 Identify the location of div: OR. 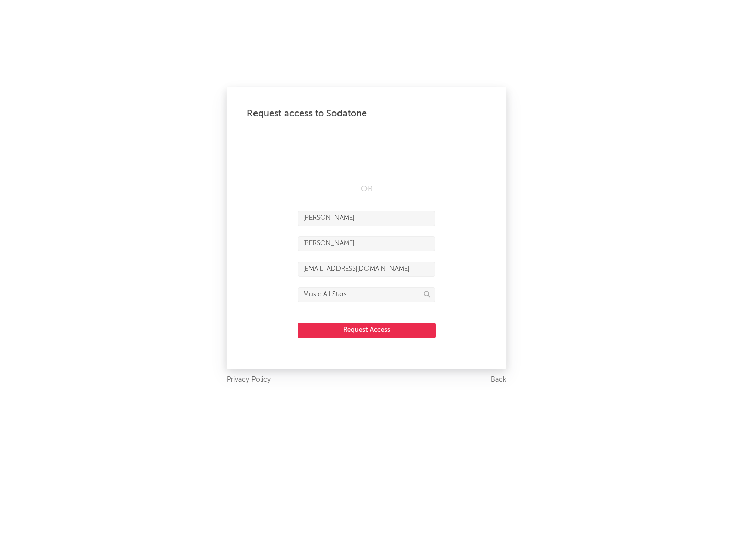
(366, 189).